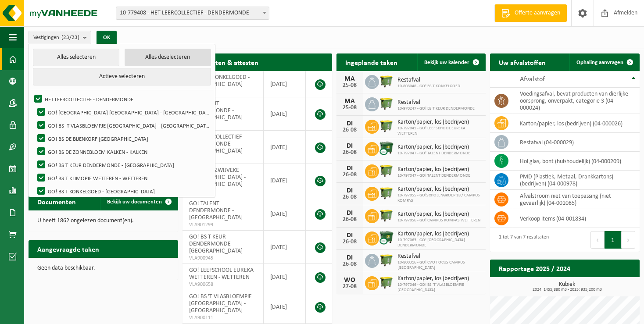 Image resolution: width=644 pixels, height=324 pixels. What do you see at coordinates (598, 240) in the screenshot?
I see `button: Previous` at bounding box center [598, 240].